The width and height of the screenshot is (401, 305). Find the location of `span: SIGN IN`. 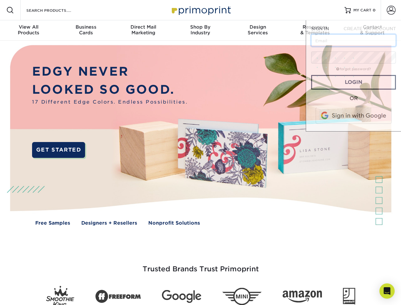

span: SIGN IN is located at coordinates (320, 29).